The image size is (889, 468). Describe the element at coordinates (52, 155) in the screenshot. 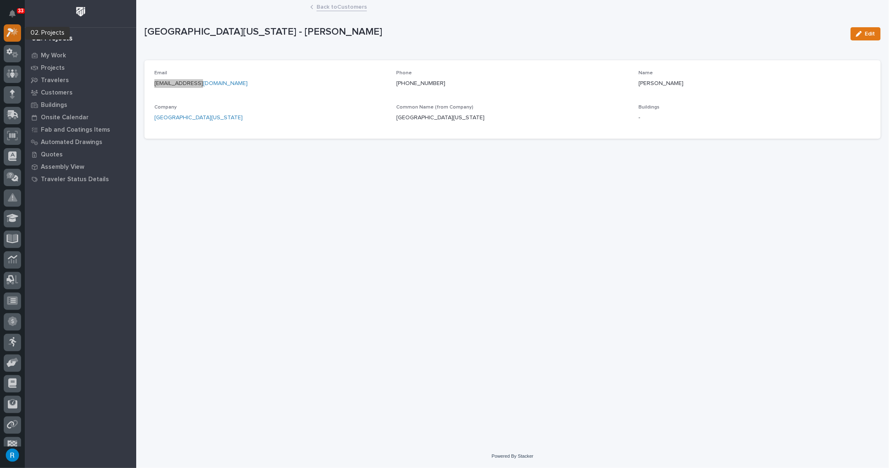

I see `p: Quotes` at that location.